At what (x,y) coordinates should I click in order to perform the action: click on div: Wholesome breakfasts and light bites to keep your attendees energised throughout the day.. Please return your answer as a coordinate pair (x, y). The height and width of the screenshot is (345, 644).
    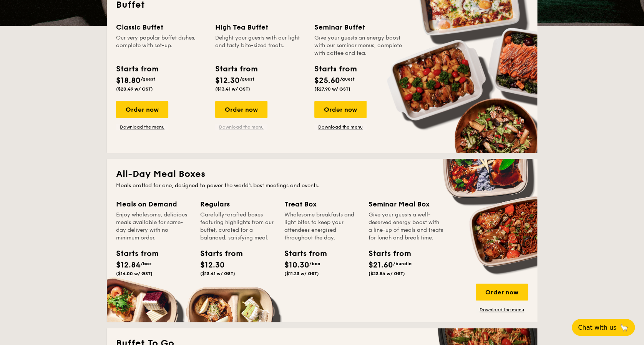
    Looking at the image, I should click on (321, 226).